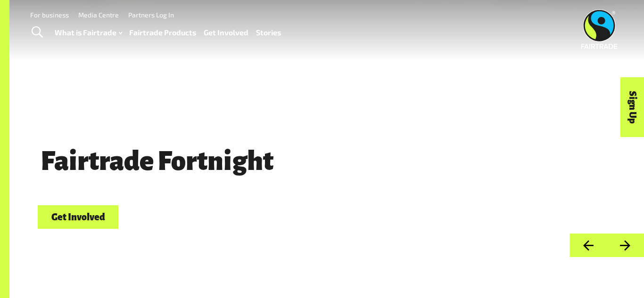 This screenshot has height=298, width=644. I want to click on a: Fairtrade Products, so click(162, 32).